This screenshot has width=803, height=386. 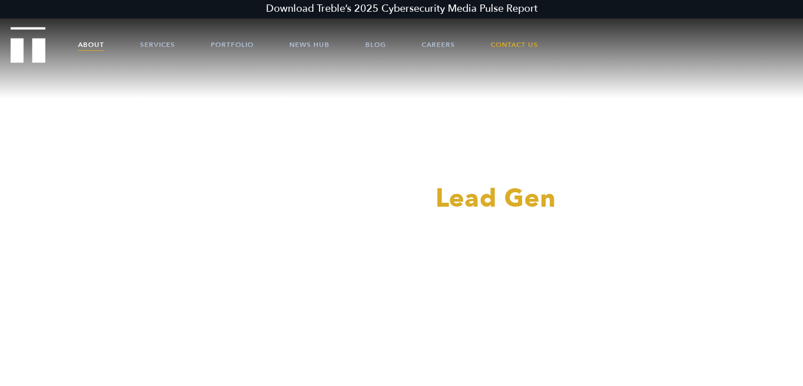 What do you see at coordinates (514, 45) in the screenshot?
I see `a: Contact Us` at bounding box center [514, 45].